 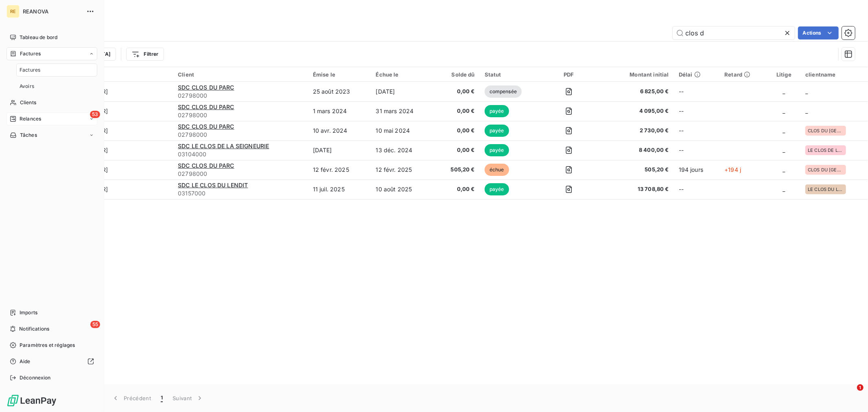 What do you see at coordinates (733, 33) in the screenshot?
I see `input: Rechercher` at bounding box center [733, 33].